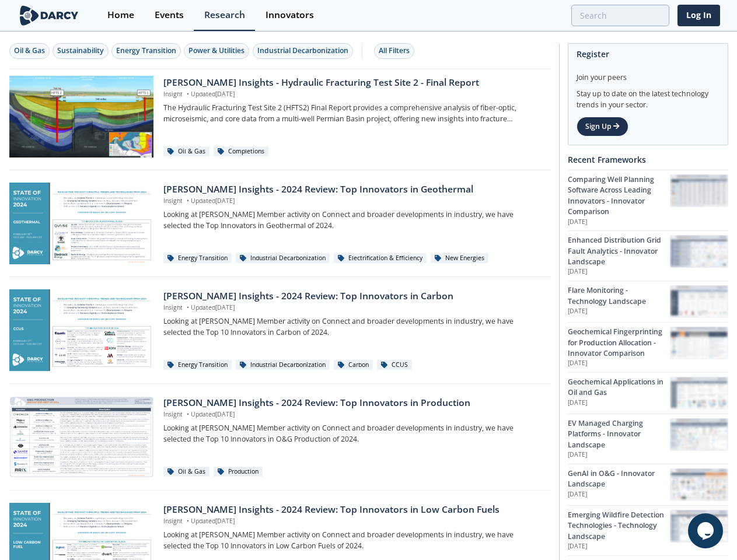  I want to click on button: Power & Utilities, so click(216, 51).